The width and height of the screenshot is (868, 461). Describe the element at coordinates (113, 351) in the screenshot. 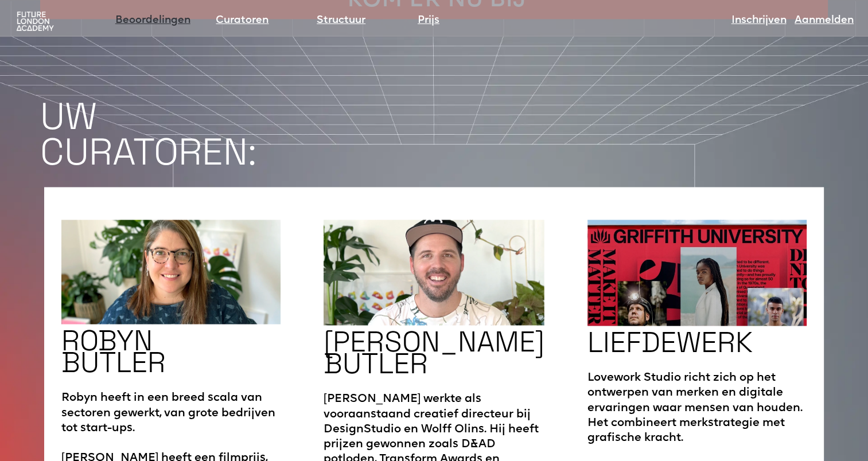

I see `h2: ROBYN BUTLER` at that location.